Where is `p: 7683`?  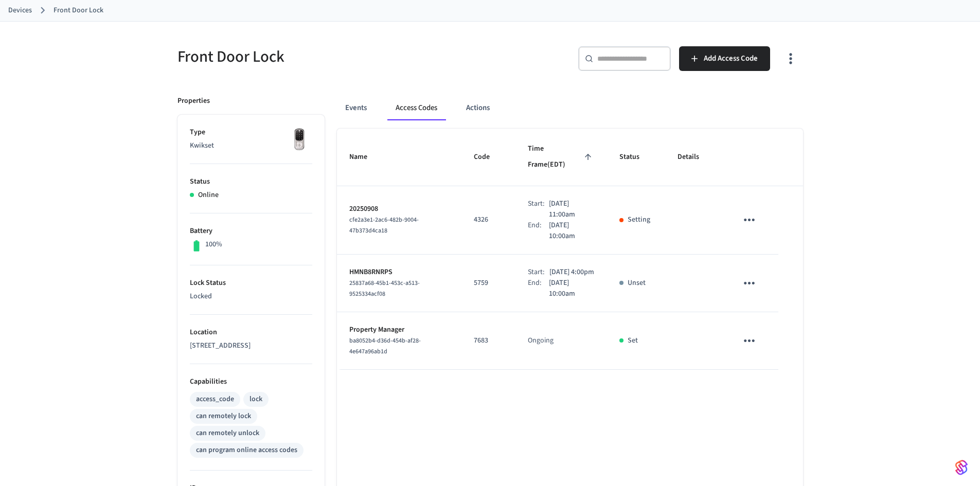
p: 7683 is located at coordinates (488, 341).